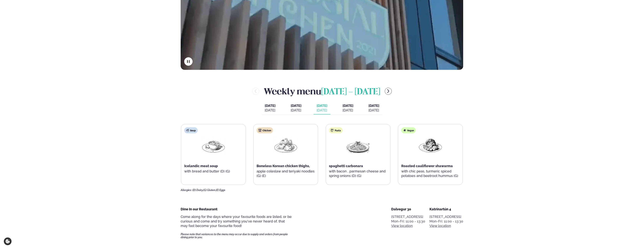  Describe the element at coordinates (322, 91) in the screenshot. I see `h2: Weekly menu` at that location.